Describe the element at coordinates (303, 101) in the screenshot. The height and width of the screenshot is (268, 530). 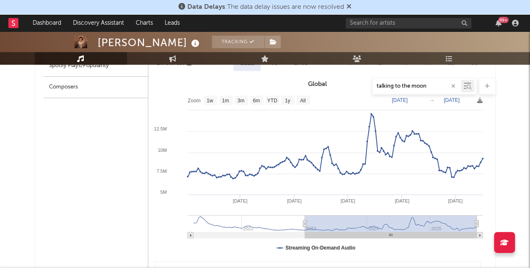
I see `text: All` at that location.